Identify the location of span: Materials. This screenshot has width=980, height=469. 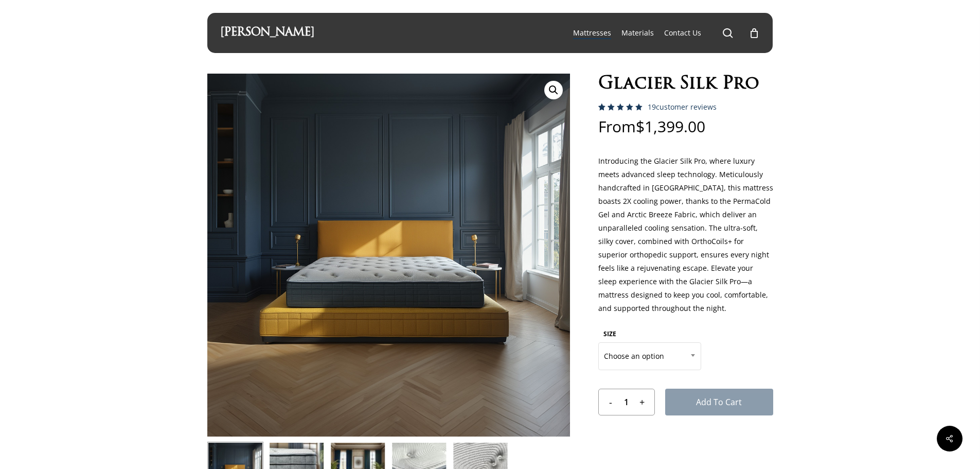
(638, 32).